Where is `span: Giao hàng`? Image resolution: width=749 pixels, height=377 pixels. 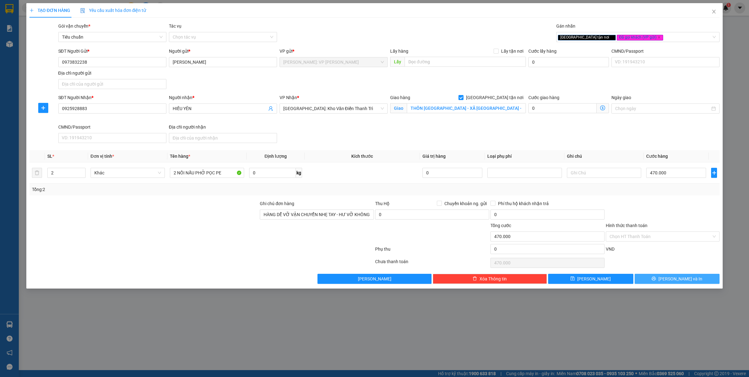
span: Giao hàng is located at coordinates (400, 97).